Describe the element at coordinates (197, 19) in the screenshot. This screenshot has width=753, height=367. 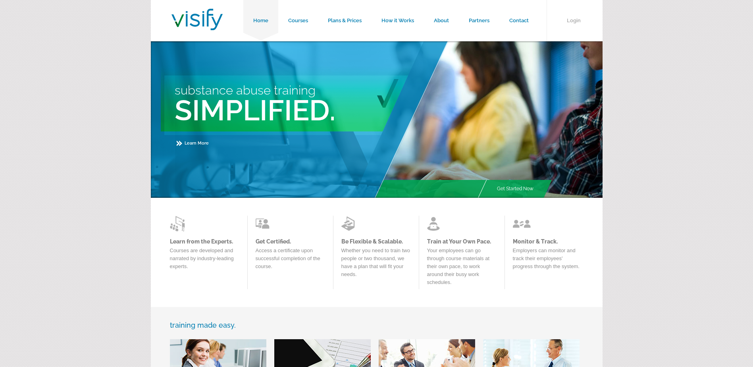
I see `img: Visify Training` at that location.